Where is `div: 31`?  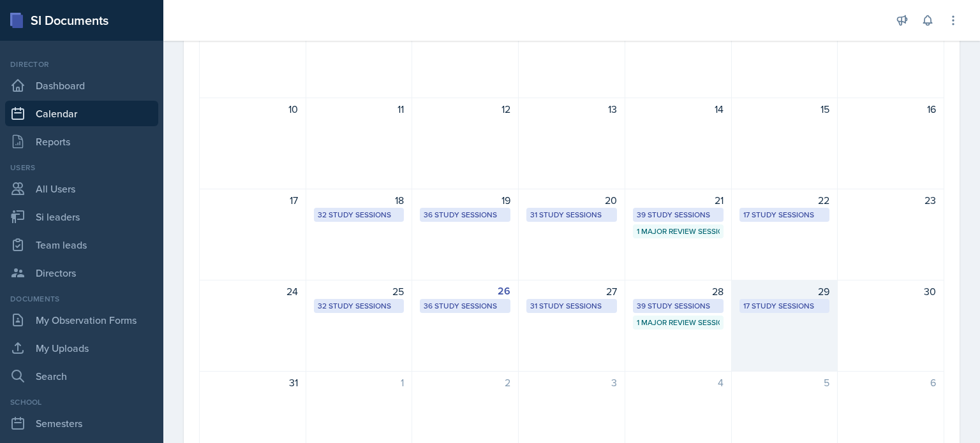 div: 31 is located at coordinates (253, 383).